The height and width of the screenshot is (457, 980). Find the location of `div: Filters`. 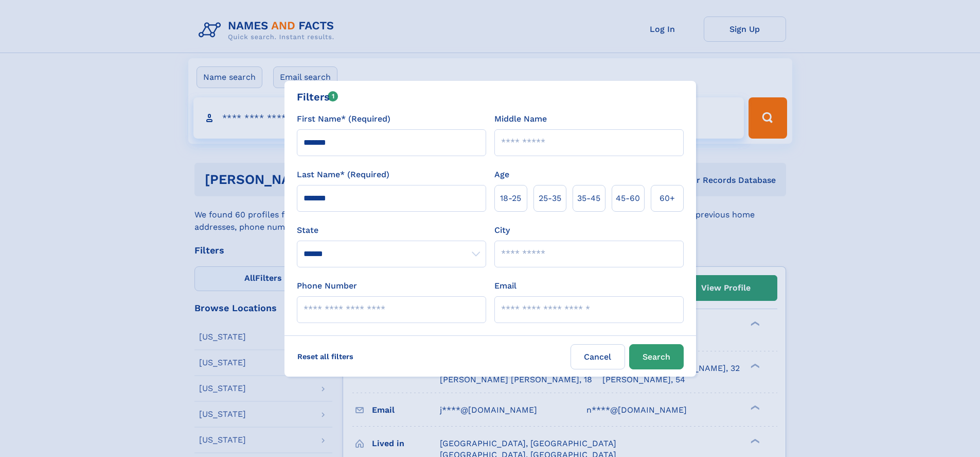

div: Filters is located at coordinates (318, 97).